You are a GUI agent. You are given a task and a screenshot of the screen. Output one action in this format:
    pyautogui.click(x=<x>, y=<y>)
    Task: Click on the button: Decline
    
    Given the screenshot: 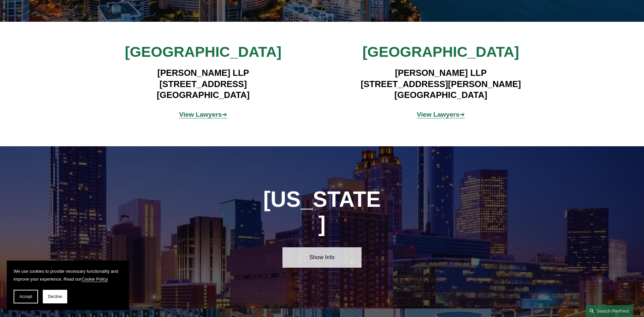 What is the action you would take?
    pyautogui.click(x=55, y=297)
    